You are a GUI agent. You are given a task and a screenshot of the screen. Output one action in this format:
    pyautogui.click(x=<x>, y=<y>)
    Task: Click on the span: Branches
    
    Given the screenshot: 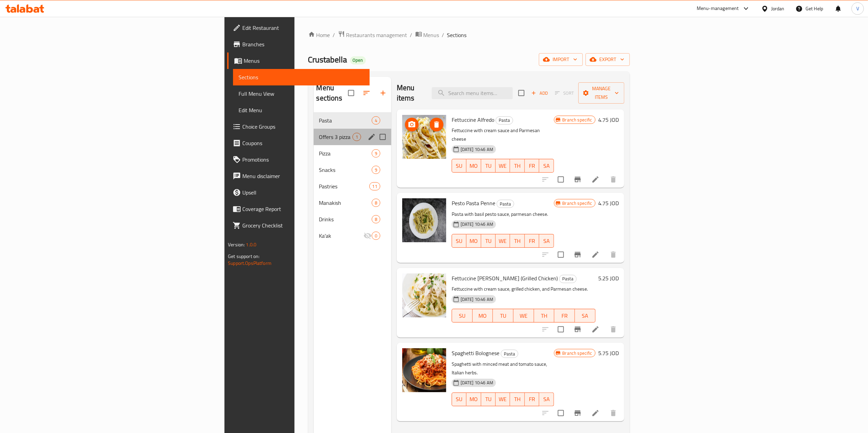 What is the action you would take?
    pyautogui.click(x=303, y=44)
    